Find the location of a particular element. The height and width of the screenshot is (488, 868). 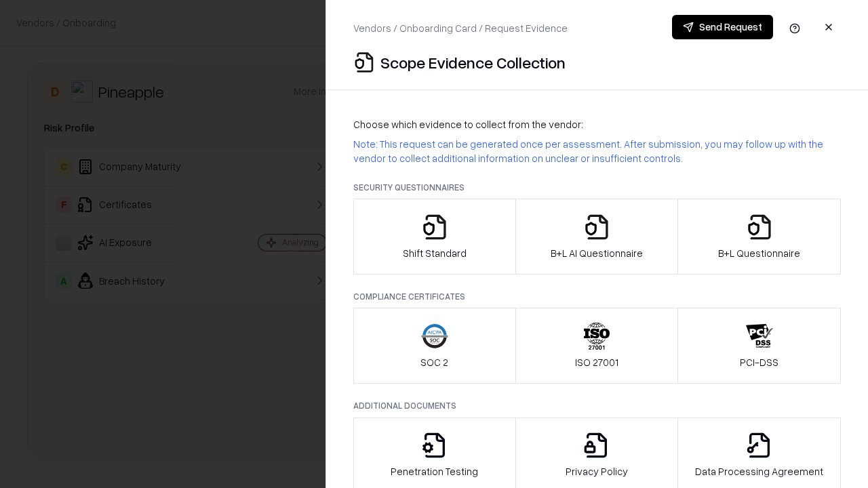

p: B+L Questionnaire is located at coordinates (759, 253).